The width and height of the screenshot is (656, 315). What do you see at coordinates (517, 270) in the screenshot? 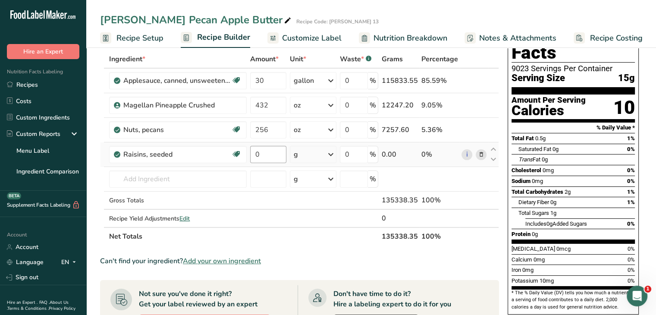
I see `span: Iron` at bounding box center [517, 270].